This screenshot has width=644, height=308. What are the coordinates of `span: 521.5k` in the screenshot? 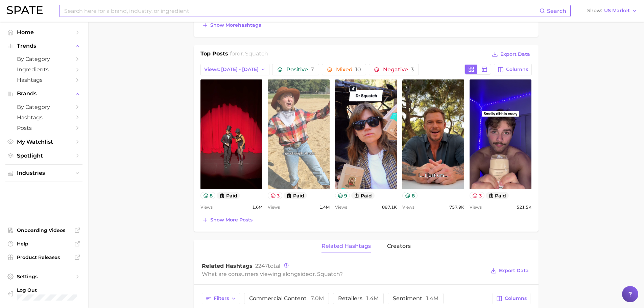 It's located at (524, 207).